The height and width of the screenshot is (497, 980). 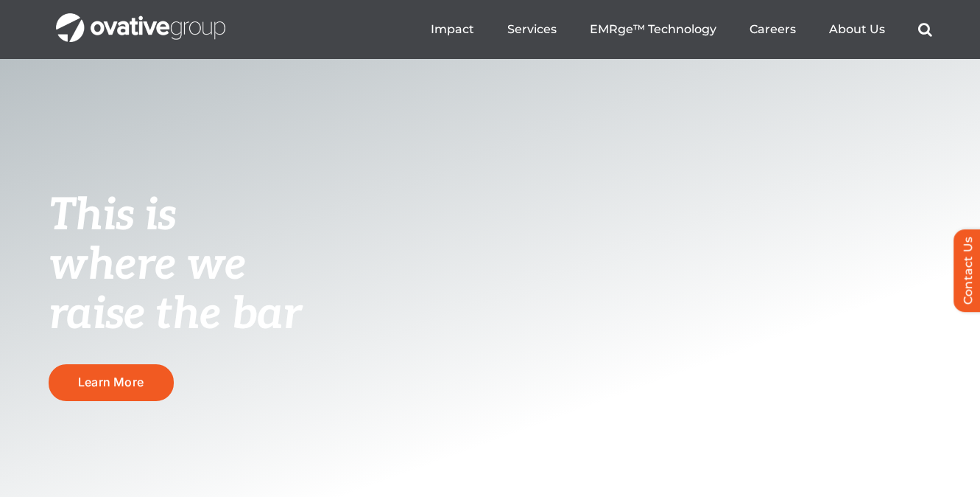 I want to click on span: This is, so click(x=113, y=216).